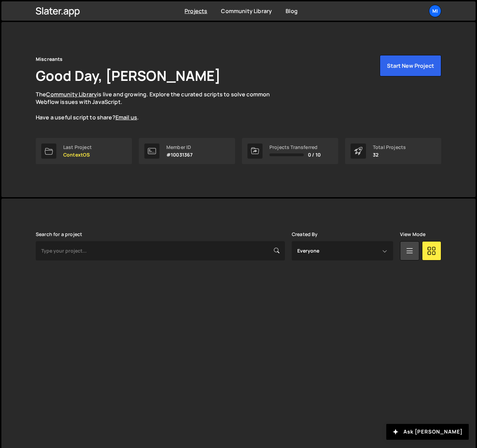  Describe the element at coordinates (389, 155) in the screenshot. I see `p: 32` at that location.